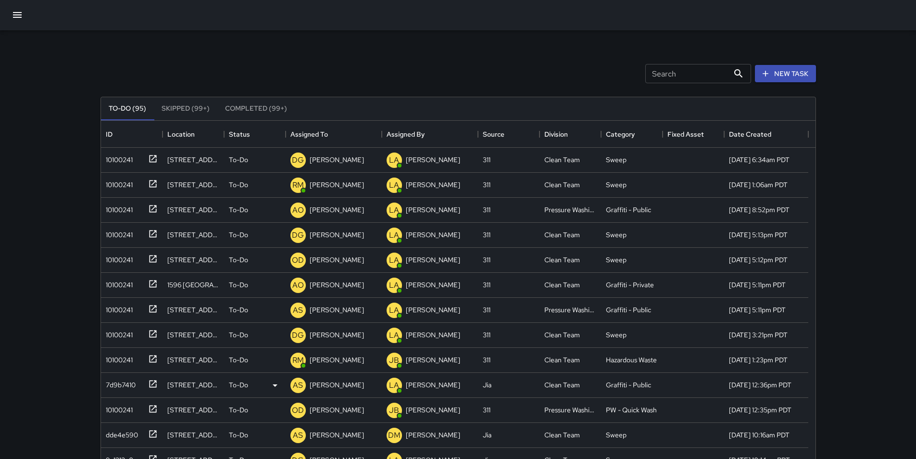  Describe the element at coordinates (193, 335) in the screenshot. I see `div: 240 Fell Street` at that location.